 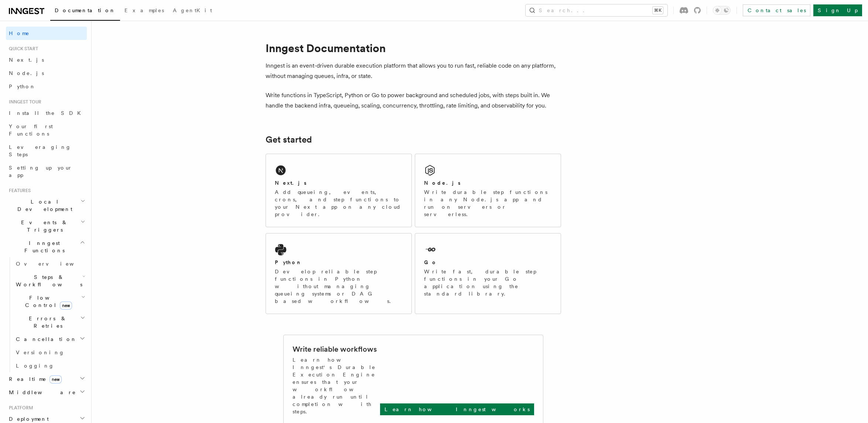 What do you see at coordinates (289, 262) in the screenshot?
I see `h2: Python` at bounding box center [289, 262].